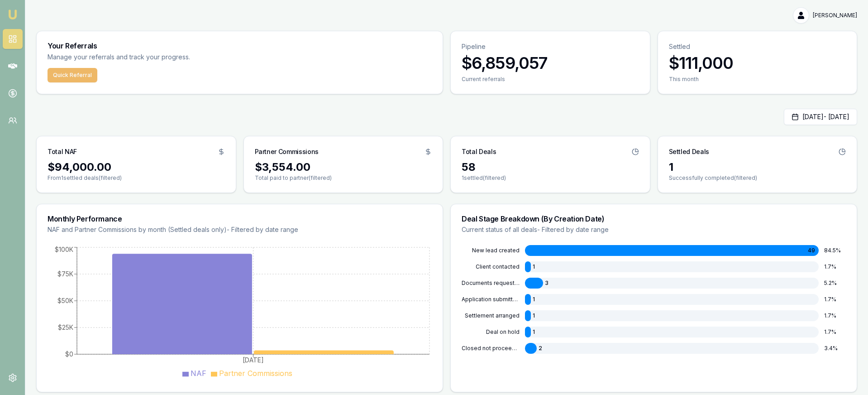  I want to click on span: NAF, so click(198, 373).